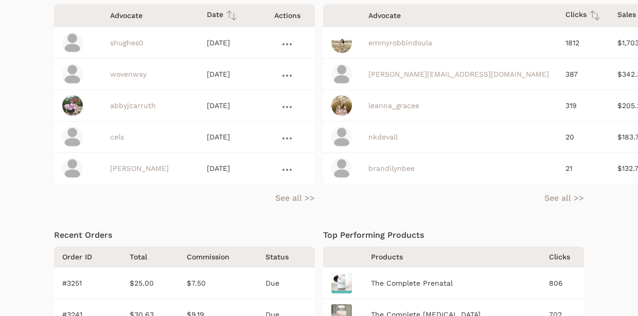 The width and height of the screenshot is (638, 316). I want to click on td: 319, so click(583, 106).